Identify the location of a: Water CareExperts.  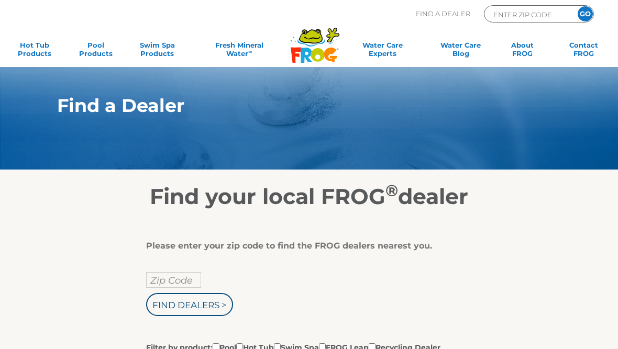
(382, 51).